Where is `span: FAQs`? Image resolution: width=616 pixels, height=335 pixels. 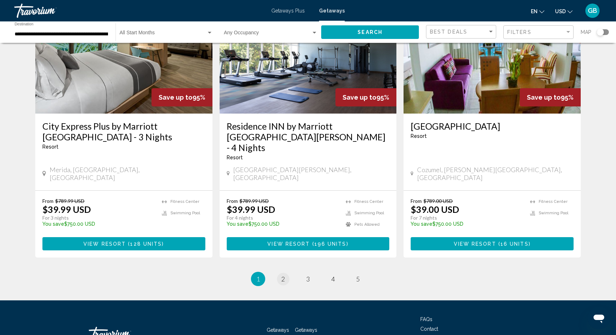 span: FAQs is located at coordinates (427, 319).